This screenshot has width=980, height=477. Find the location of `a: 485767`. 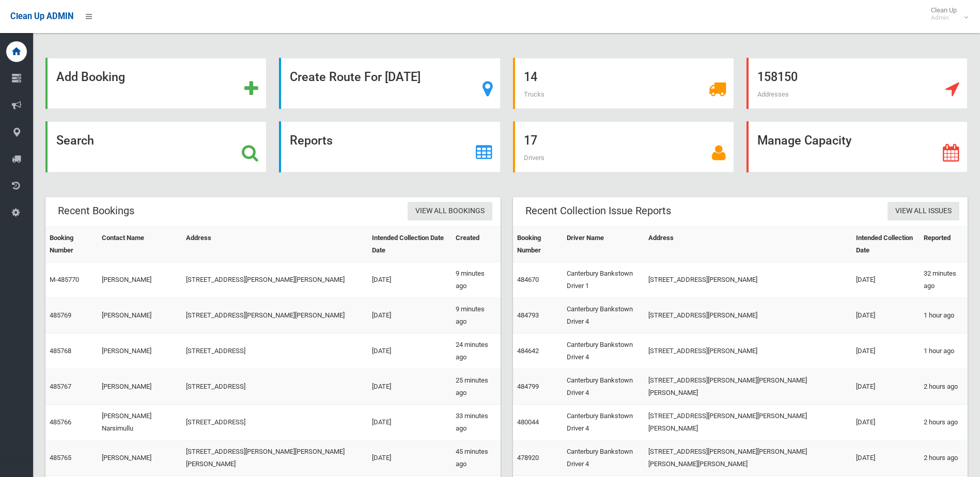

a: 485767 is located at coordinates (60, 386).